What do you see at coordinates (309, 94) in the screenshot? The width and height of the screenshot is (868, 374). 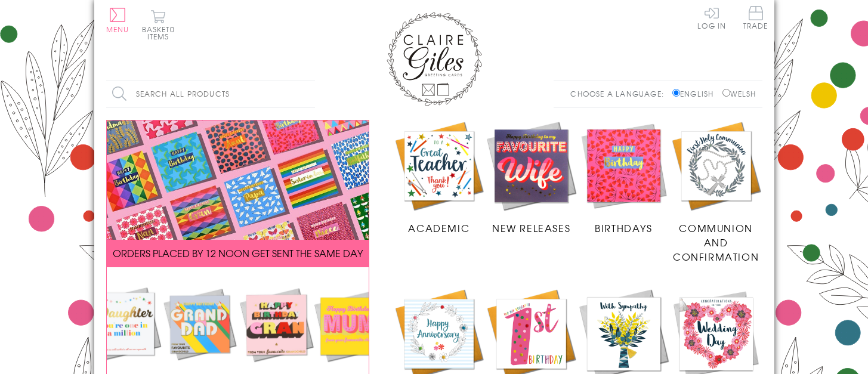 I see `input: Search` at bounding box center [309, 94].